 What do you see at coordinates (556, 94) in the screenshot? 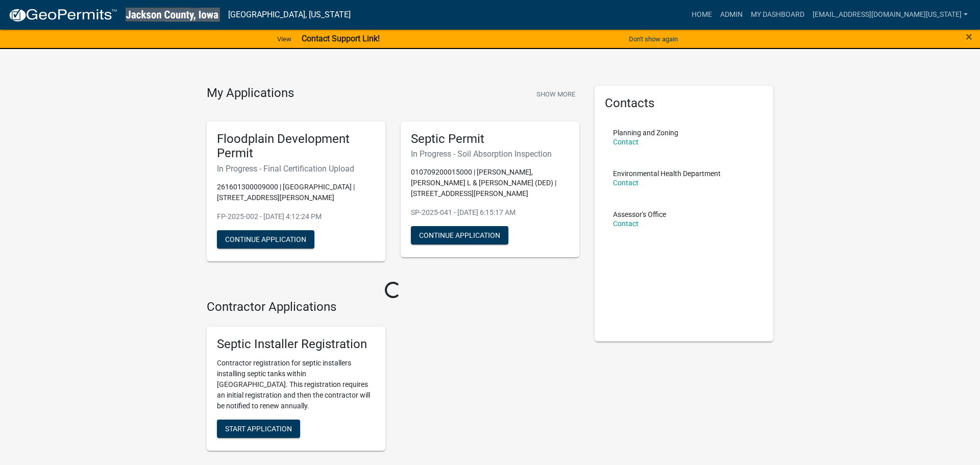
I see `button: Show More` at bounding box center [556, 94].